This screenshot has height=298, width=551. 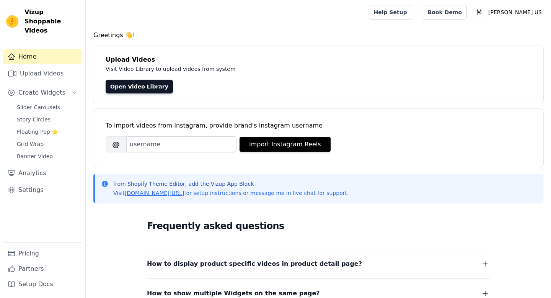 I want to click on span: Vizup Shoppable Videos, so click(x=52, y=21).